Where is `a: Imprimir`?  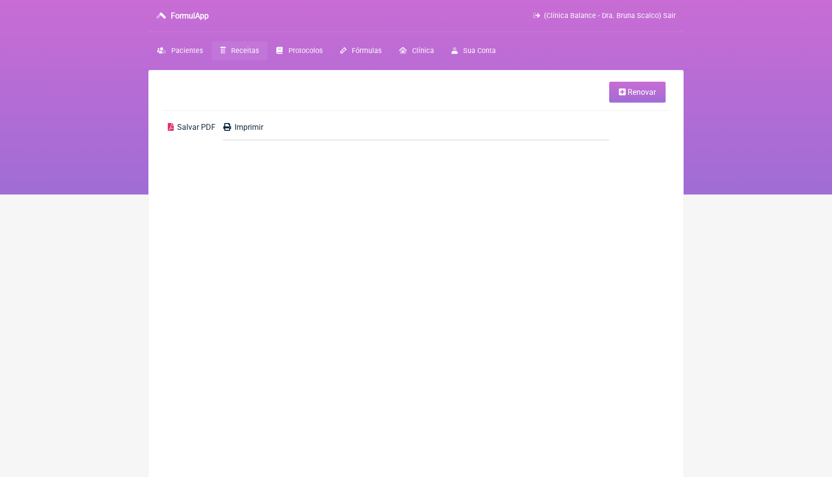
a: Imprimir is located at coordinates (243, 127).